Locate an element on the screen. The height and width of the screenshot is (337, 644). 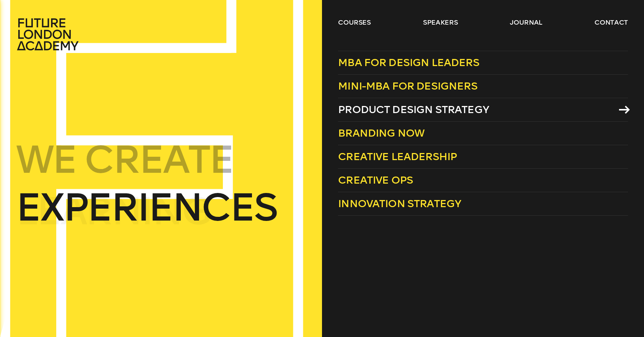
a: Mini-MBA for Designers is located at coordinates (483, 86).